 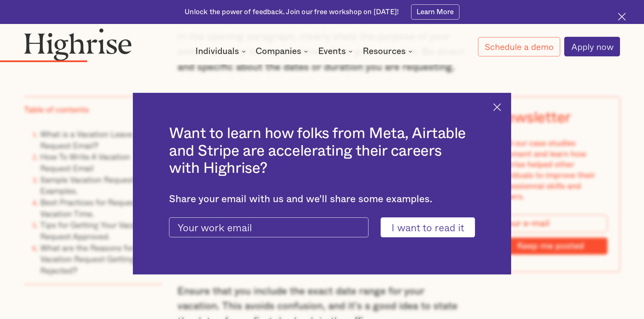 I want to click on a: Learn More, so click(x=435, y=12).